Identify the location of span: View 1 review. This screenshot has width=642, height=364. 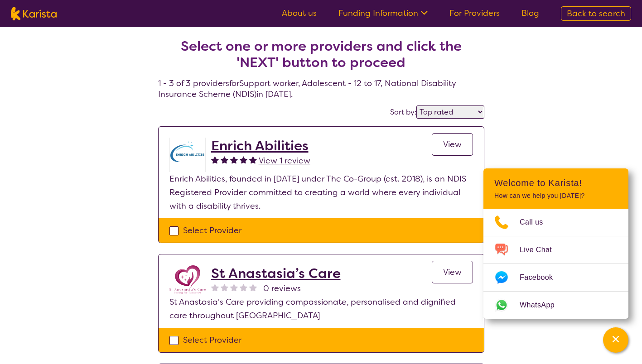
(285, 161).